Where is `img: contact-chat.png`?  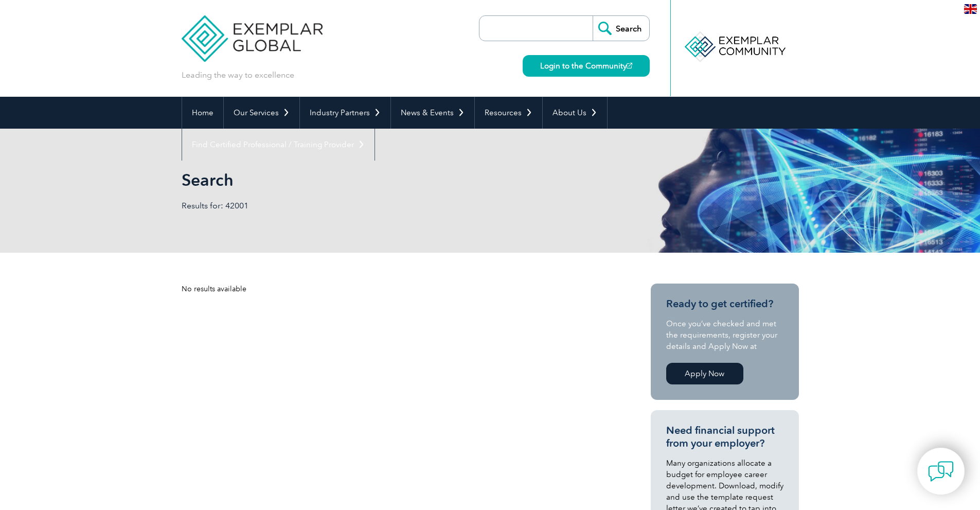
img: contact-chat.png is located at coordinates (941, 472).